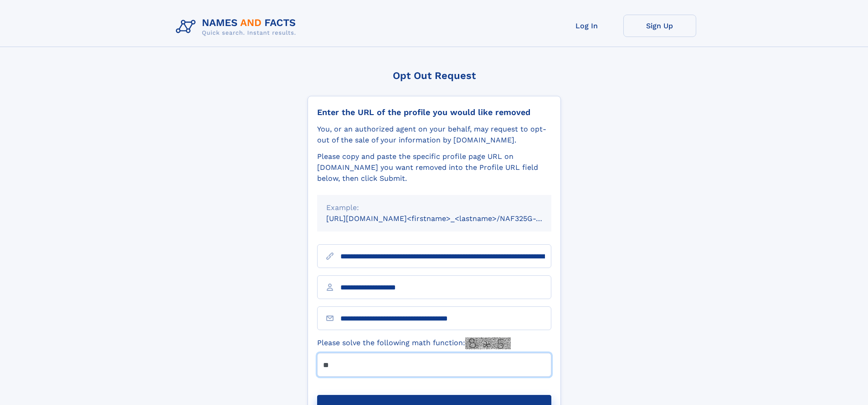 Image resolution: width=868 pixels, height=405 pixels. What do you see at coordinates (434, 208) in the screenshot?
I see `div: Example:` at bounding box center [434, 208].